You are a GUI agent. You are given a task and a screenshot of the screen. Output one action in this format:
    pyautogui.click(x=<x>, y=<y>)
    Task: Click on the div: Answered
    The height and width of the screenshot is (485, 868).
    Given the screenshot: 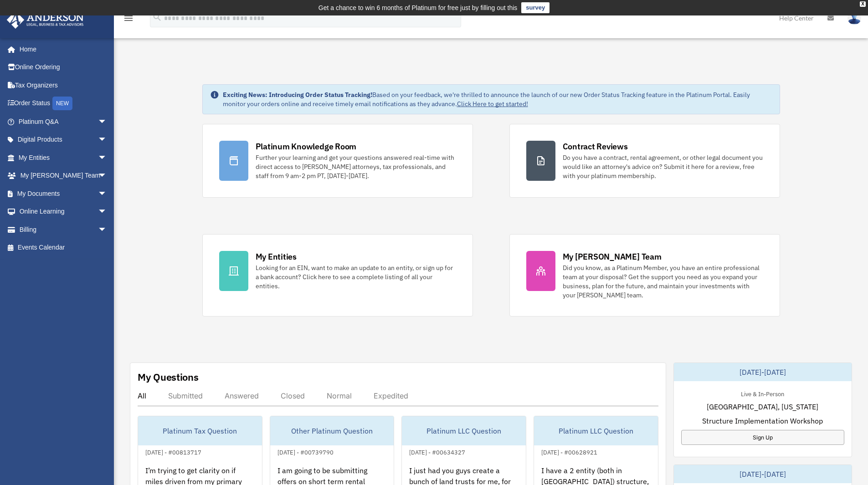 What is the action you would take?
    pyautogui.click(x=241, y=397)
    